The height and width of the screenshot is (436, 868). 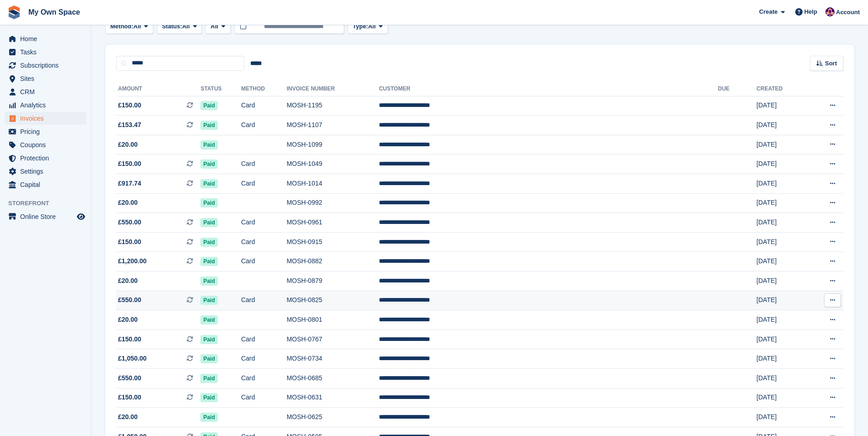 I want to click on td: MOSH-0767, so click(x=333, y=339).